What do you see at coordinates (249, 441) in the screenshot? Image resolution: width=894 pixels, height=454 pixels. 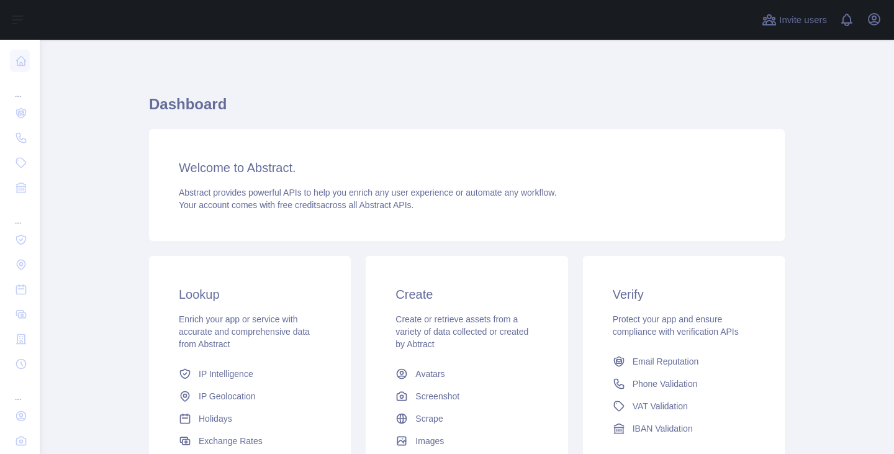 I see `a: Exchange Rates` at bounding box center [249, 441].